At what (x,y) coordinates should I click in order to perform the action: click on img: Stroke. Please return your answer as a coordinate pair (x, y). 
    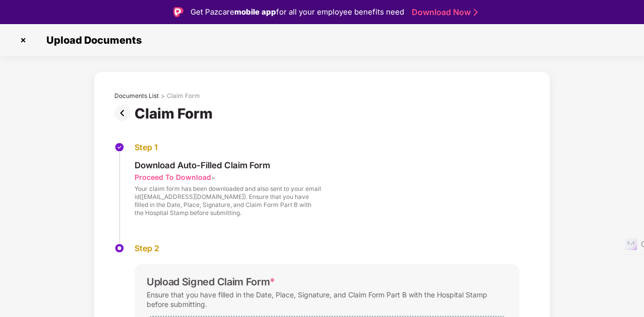
    Looking at the image, I should click on (476, 12).